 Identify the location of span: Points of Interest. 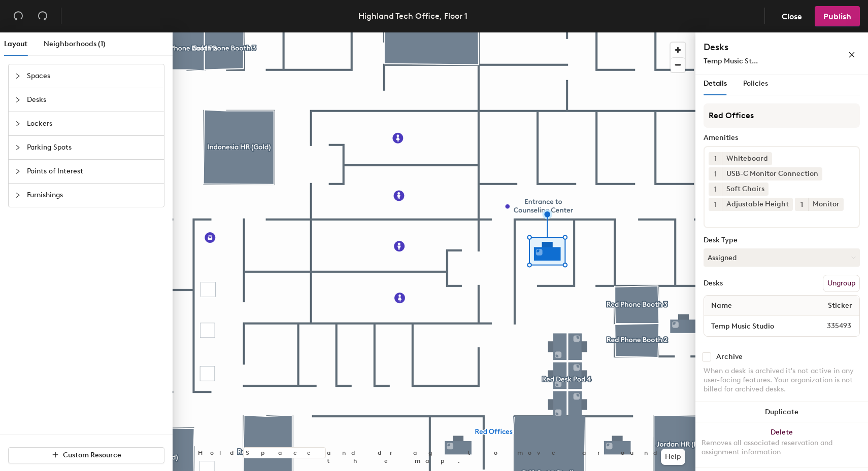
(93, 172).